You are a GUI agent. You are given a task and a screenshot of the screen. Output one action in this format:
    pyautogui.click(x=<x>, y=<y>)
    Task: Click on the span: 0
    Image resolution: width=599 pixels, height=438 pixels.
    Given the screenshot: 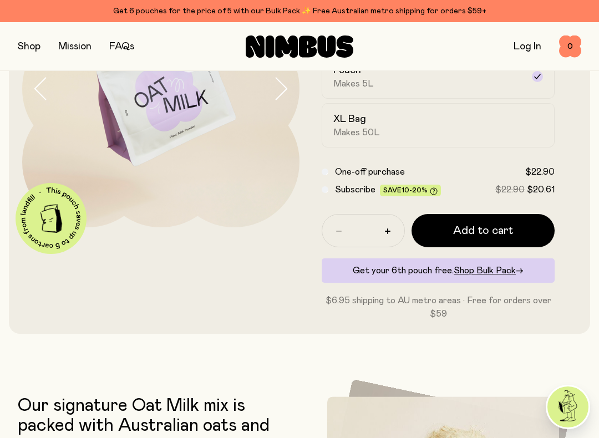 What is the action you would take?
    pyautogui.click(x=571, y=47)
    